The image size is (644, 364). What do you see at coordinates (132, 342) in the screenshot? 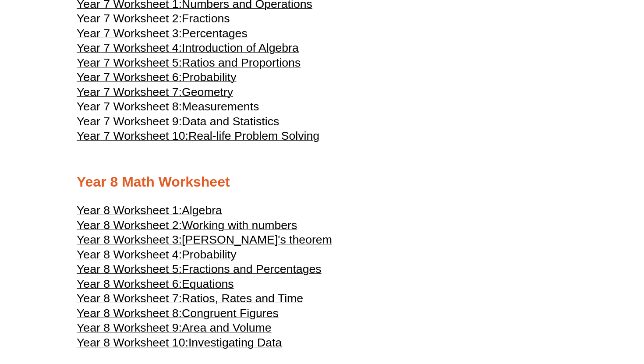
I see `span: Year 8 Worksheet 10:` at bounding box center [132, 342].